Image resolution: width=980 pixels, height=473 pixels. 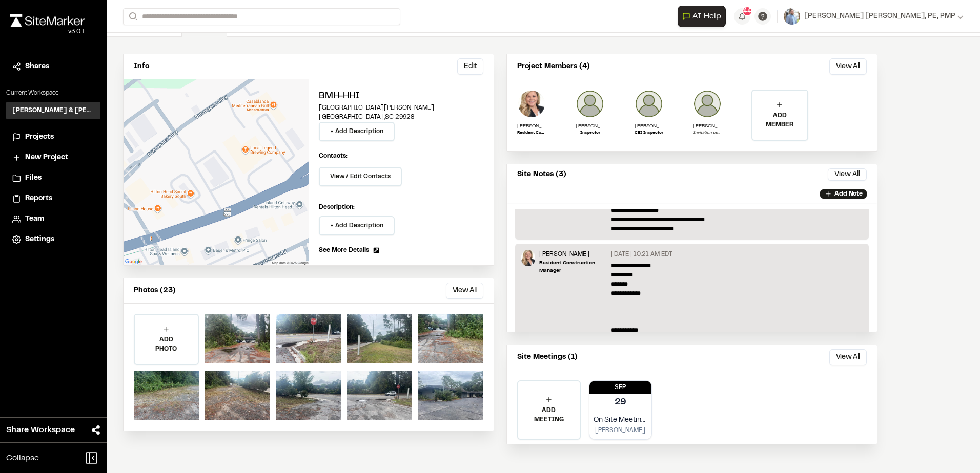 I want to click on span: Files, so click(x=33, y=179).